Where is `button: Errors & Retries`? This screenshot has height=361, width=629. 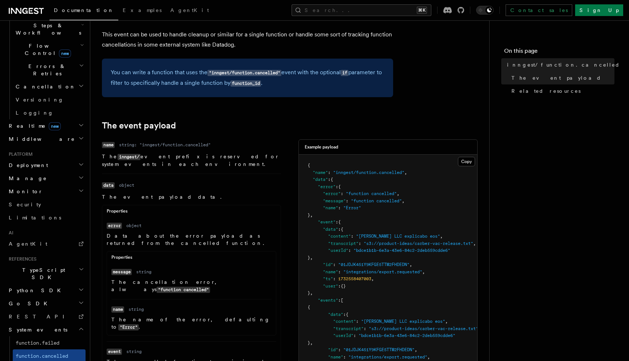 button: Errors & Retries is located at coordinates (49, 70).